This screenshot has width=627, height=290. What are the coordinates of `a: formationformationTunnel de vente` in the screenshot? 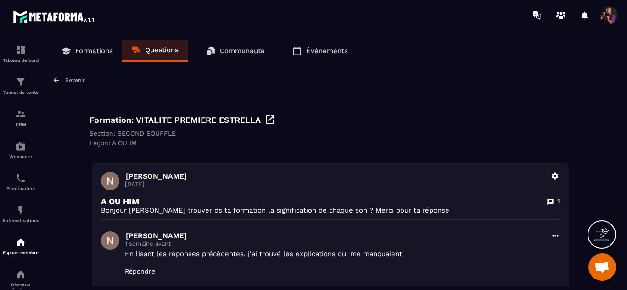 It's located at (21, 86).